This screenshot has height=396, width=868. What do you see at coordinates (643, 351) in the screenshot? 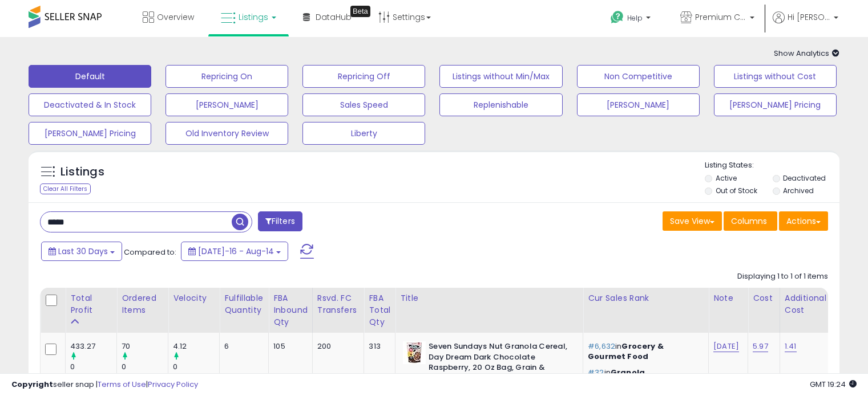
I see `p: in` at bounding box center [643, 351].